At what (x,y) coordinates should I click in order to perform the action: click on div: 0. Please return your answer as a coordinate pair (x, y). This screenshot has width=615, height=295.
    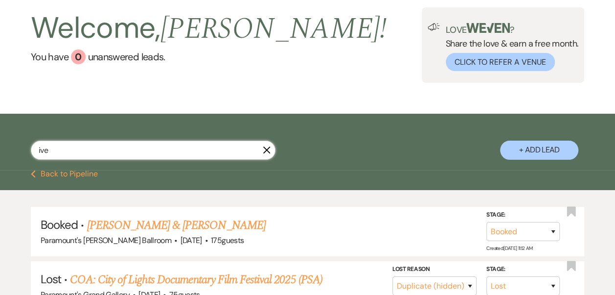
    Looking at the image, I should click on (78, 57).